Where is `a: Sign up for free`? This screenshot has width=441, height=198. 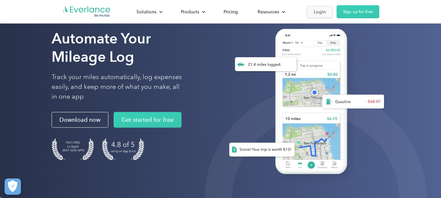
a: Sign up for free is located at coordinates (358, 12).